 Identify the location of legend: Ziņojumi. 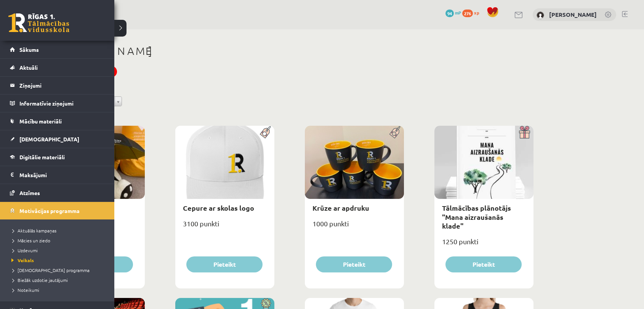
(62, 86).